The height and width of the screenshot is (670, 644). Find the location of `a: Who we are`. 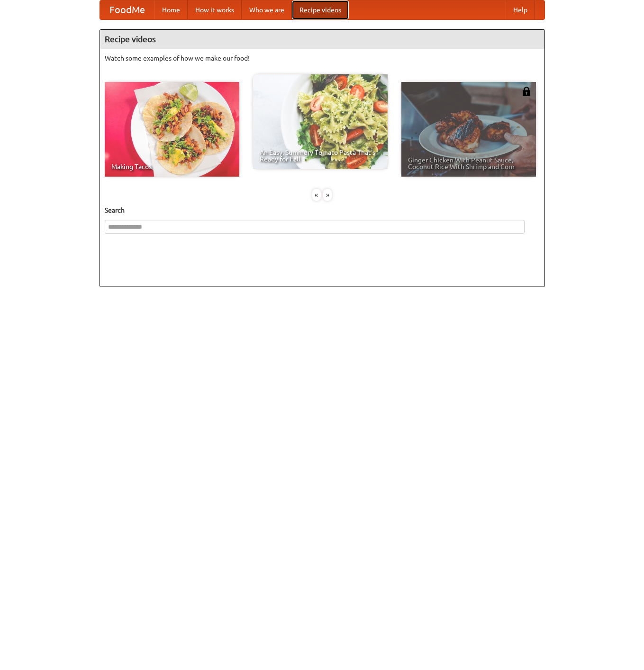

a: Who we are is located at coordinates (266, 10).